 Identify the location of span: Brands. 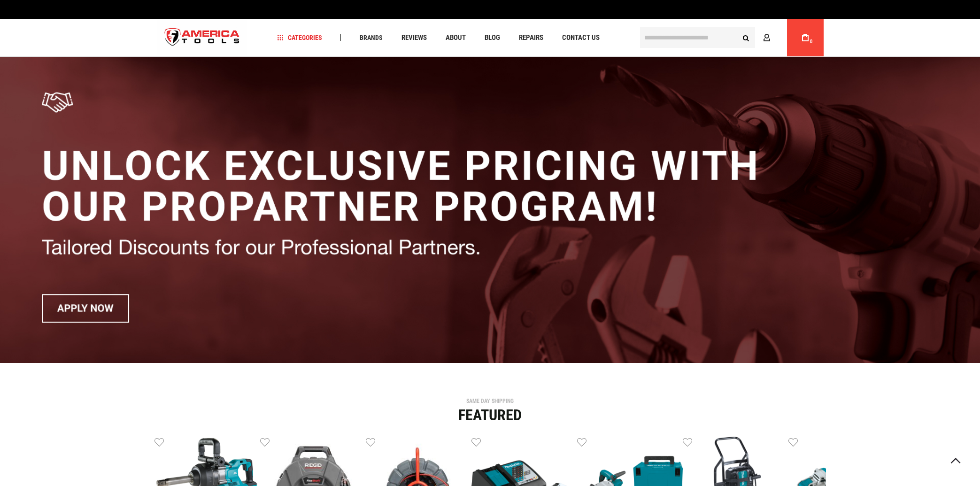
(371, 38).